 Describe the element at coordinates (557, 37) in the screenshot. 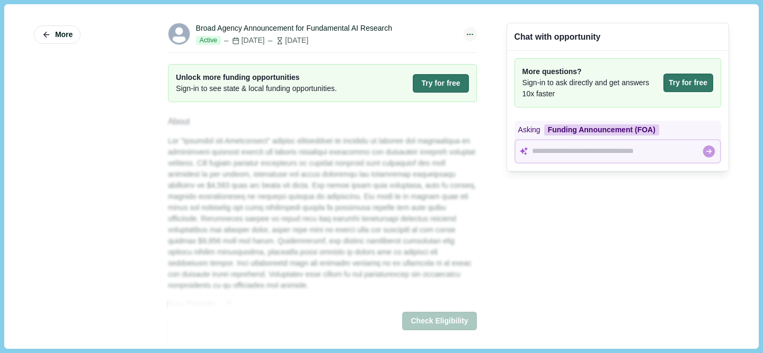

I see `div: Chat with opportunity` at that location.